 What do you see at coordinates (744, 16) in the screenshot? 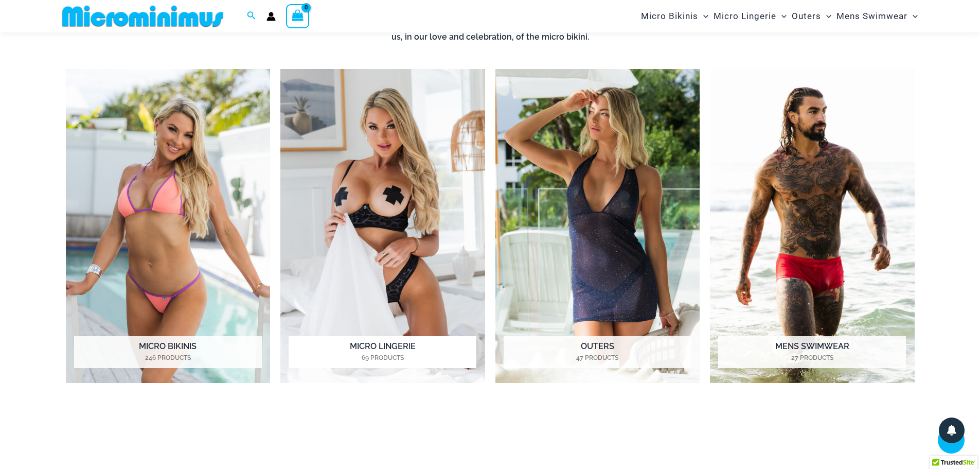
I see `span: Micro Lingerie` at bounding box center [744, 16].